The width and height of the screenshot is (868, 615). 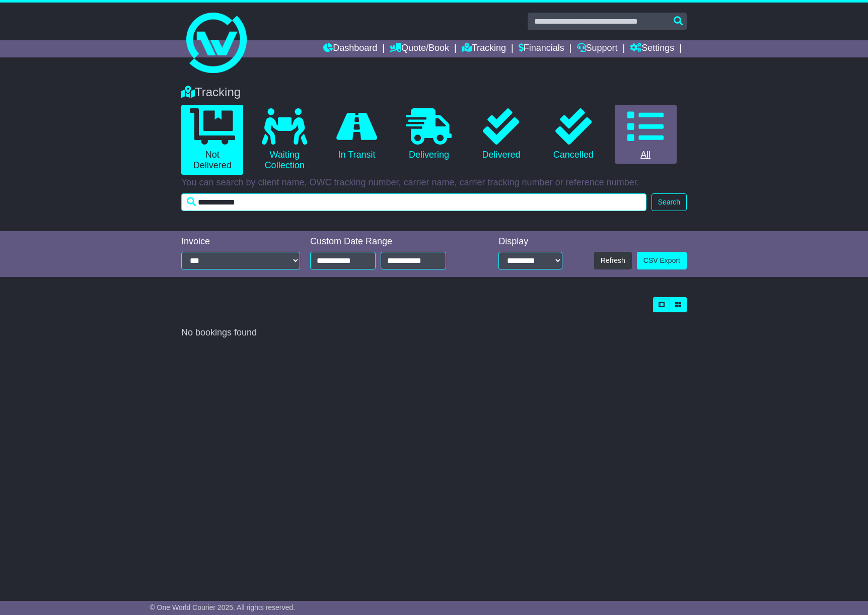 I want to click on a: In Transit, so click(x=357, y=134).